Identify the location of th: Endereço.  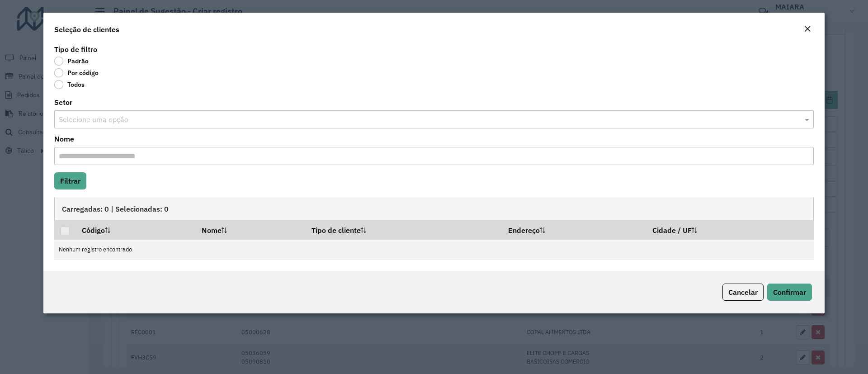
(574, 230).